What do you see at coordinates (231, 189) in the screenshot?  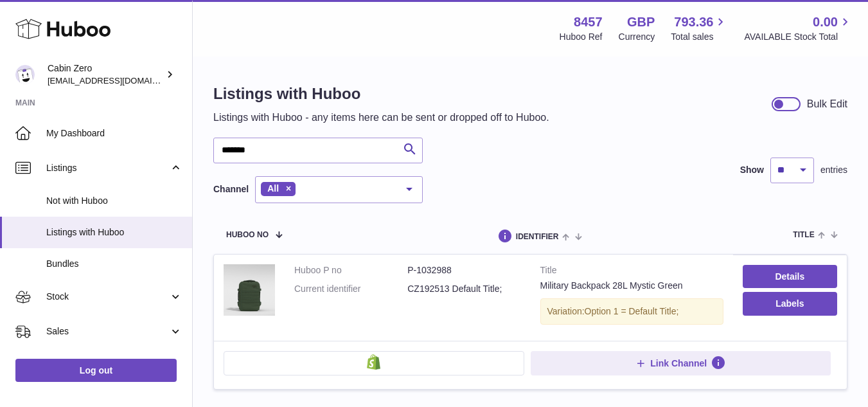 I see `label: Channel` at bounding box center [231, 189].